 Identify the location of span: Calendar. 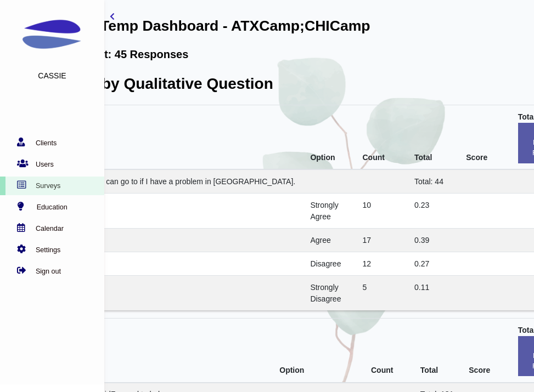
(49, 228).